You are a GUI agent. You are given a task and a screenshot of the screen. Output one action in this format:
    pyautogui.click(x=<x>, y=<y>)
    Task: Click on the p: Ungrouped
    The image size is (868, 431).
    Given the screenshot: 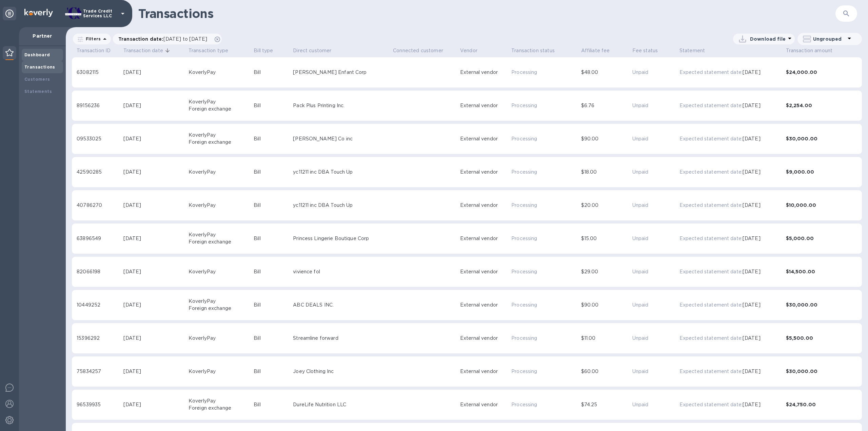 What is the action you would take?
    pyautogui.click(x=830, y=39)
    